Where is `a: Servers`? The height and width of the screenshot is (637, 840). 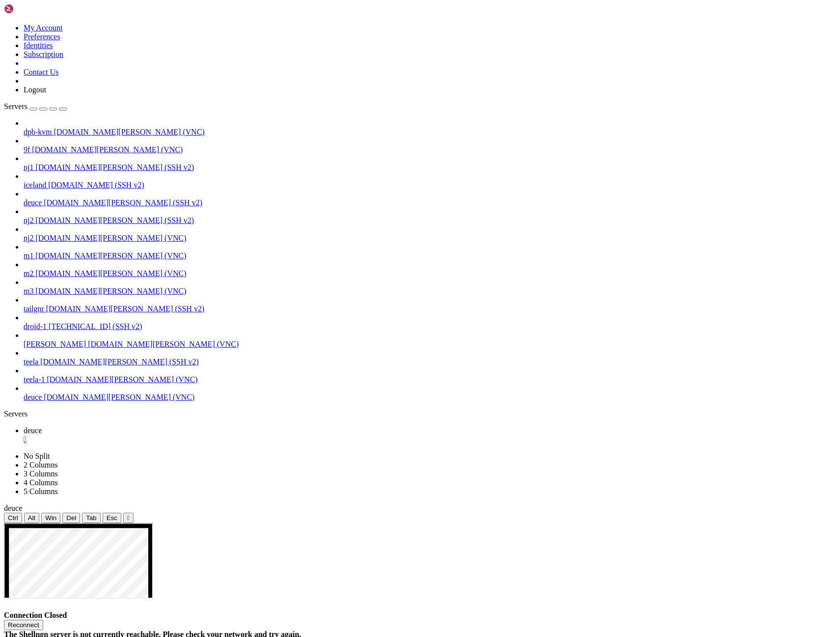
a: Servers is located at coordinates (35, 106).